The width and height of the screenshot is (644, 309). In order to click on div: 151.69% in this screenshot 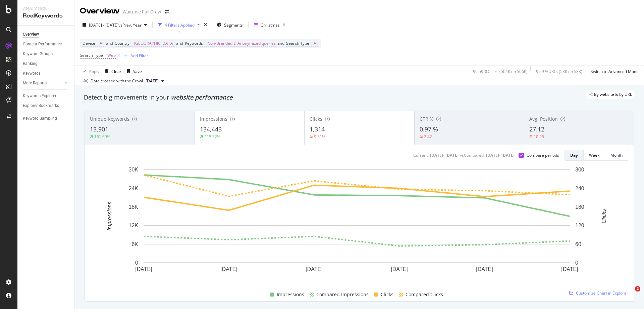, I will do `click(102, 136)`.